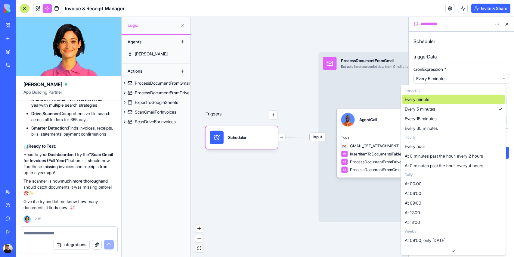  I want to click on span: At 18:00, so click(413, 222).